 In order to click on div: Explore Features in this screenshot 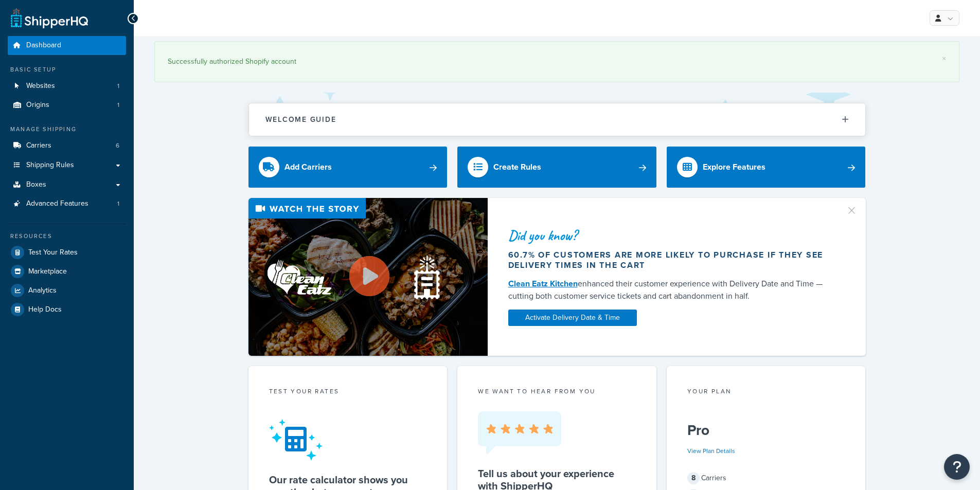, I will do `click(734, 167)`.